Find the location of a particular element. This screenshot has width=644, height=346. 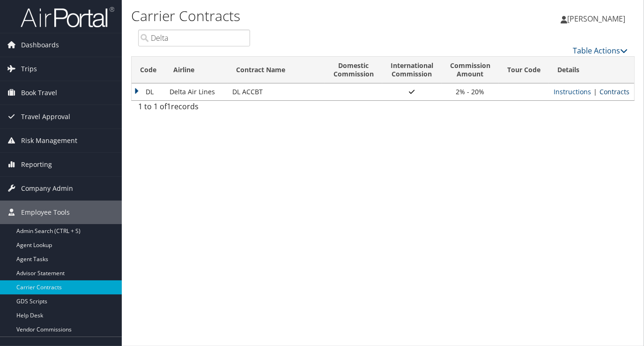

td: 2% - 20% is located at coordinates (470, 92).